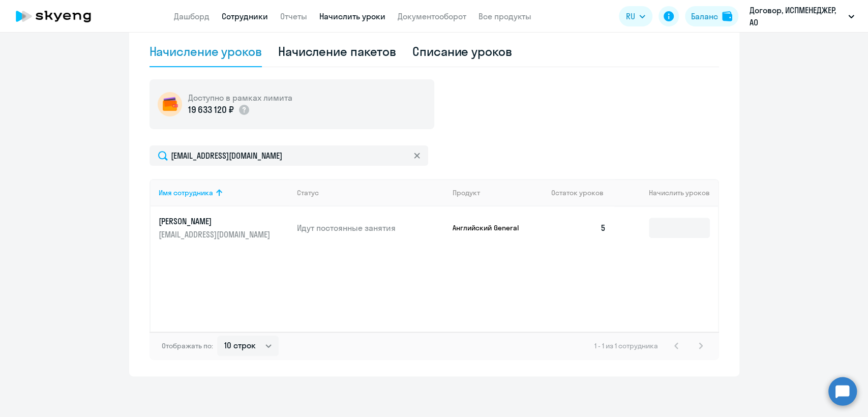 The width and height of the screenshot is (868, 417). I want to click on h5: Доступно в рамках лимита, so click(240, 98).